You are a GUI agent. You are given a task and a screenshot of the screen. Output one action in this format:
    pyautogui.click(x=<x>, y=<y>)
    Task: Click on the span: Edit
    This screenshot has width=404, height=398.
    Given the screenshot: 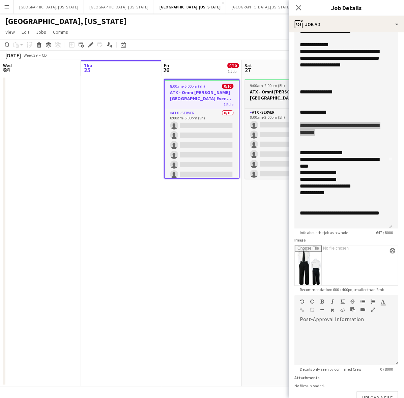 What is the action you would take?
    pyautogui.click(x=25, y=32)
    